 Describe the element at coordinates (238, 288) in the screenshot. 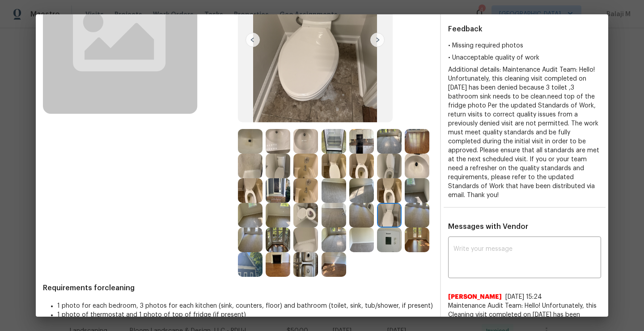

I see `span: Requirements for cleaning` at that location.